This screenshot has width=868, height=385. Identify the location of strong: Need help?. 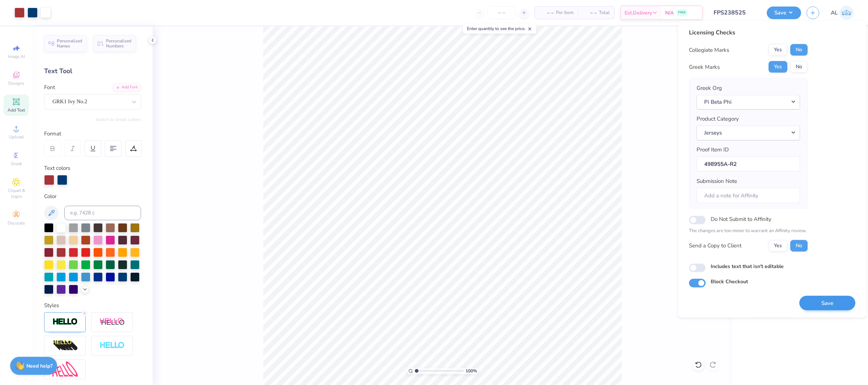
(39, 365).